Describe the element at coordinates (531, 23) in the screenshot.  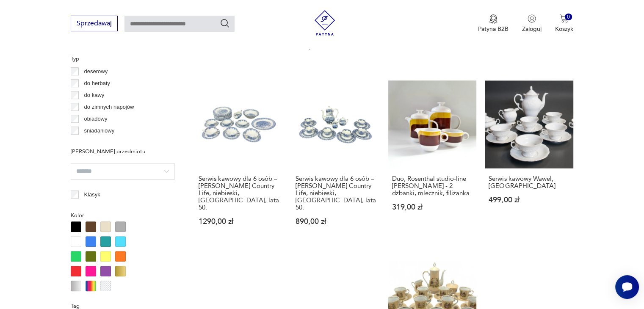
I see `button: Zaloguj` at that location.